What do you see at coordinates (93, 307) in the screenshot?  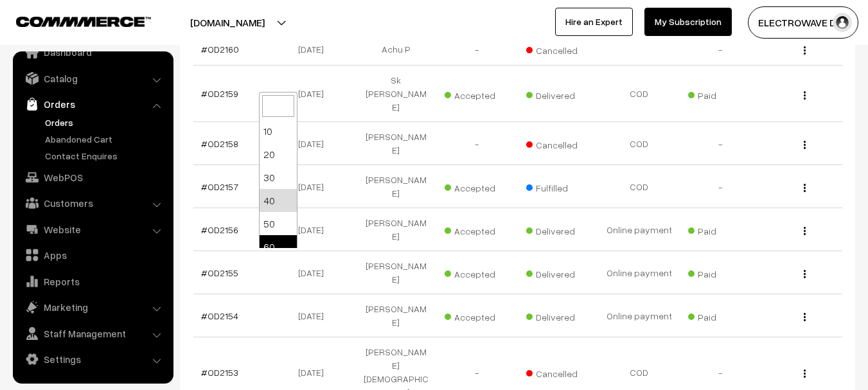 I see `a: Marketing` at bounding box center [93, 307].